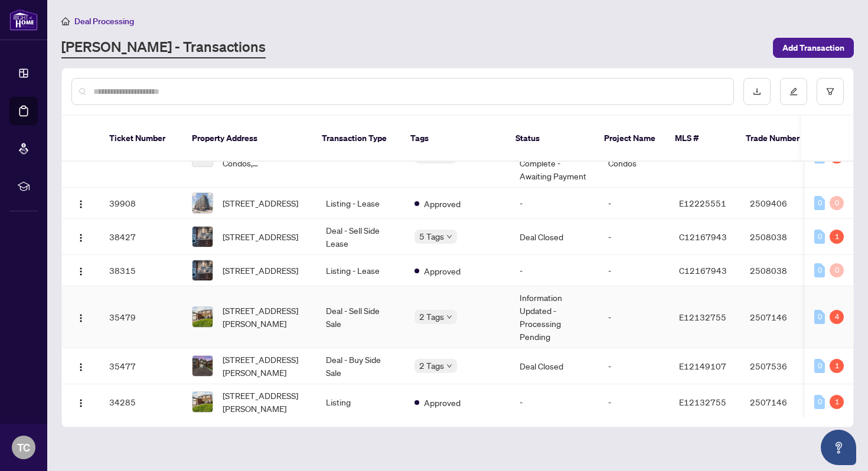 Image resolution: width=868 pixels, height=471 pixels. What do you see at coordinates (782, 366) in the screenshot?
I see `td: 2507536` at bounding box center [782, 366].